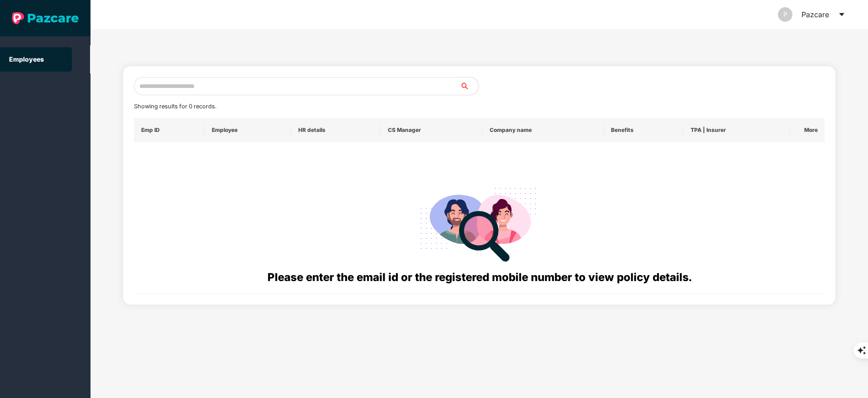  What do you see at coordinates (479, 222) in the screenshot?
I see `img: svg+xml;base64,PHN2ZyB4bWxucz0iaHR0cDovL3d3dy53My5vcmcvMjAwMC9zdmciIHdpZHRoPSIyODgiIGhlaWdodD0iMj...` at bounding box center [479, 222].